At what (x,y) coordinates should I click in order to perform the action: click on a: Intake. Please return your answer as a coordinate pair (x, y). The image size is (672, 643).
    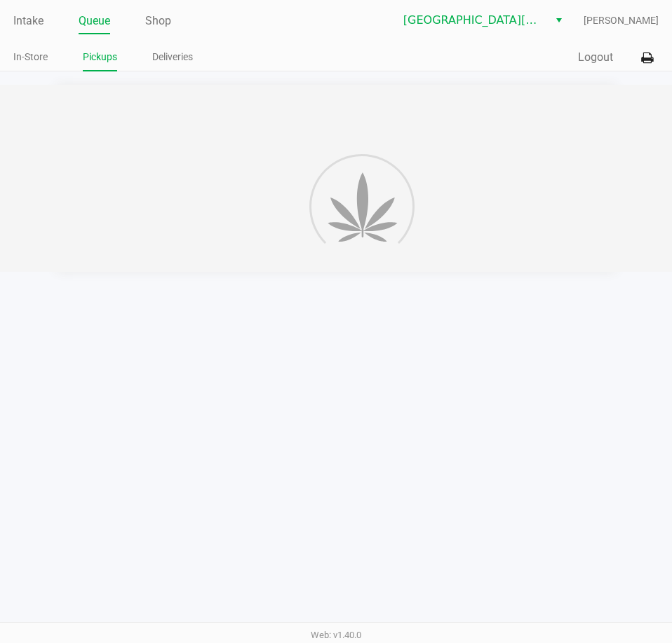
    Looking at the image, I should click on (29, 21).